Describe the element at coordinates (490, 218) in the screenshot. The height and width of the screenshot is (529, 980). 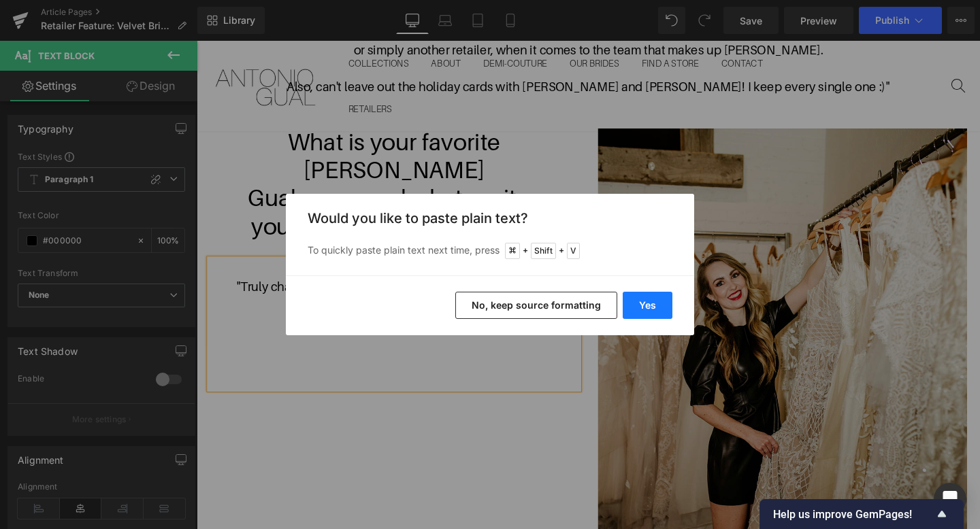
I see `h3: Would you like to paste plain text?` at that location.